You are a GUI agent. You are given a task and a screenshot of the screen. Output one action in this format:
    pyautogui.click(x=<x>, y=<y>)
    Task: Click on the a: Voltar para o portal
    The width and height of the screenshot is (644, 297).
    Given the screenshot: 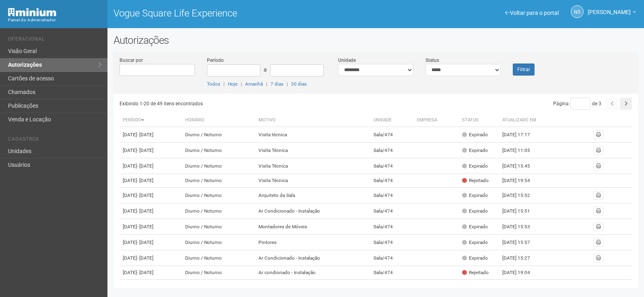 What is the action you would take?
    pyautogui.click(x=532, y=13)
    